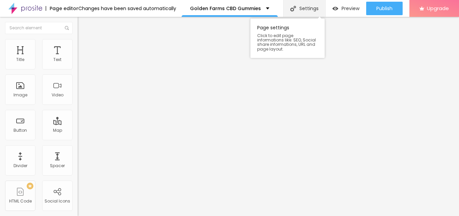  What do you see at coordinates (226, 8) in the screenshot?
I see `p: Golden Farms CBD Gummies` at bounding box center [226, 8].